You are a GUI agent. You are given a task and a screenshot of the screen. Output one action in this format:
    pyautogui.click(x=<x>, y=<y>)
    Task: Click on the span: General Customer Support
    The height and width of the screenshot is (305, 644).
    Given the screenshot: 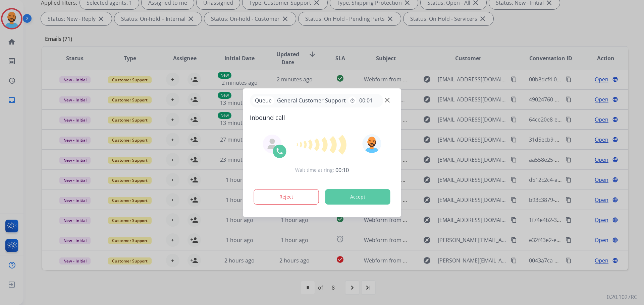 What is the action you would take?
    pyautogui.click(x=312, y=101)
    